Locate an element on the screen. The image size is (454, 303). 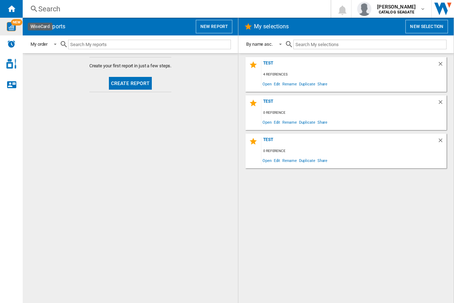
input: Search My reports is located at coordinates (149, 44).